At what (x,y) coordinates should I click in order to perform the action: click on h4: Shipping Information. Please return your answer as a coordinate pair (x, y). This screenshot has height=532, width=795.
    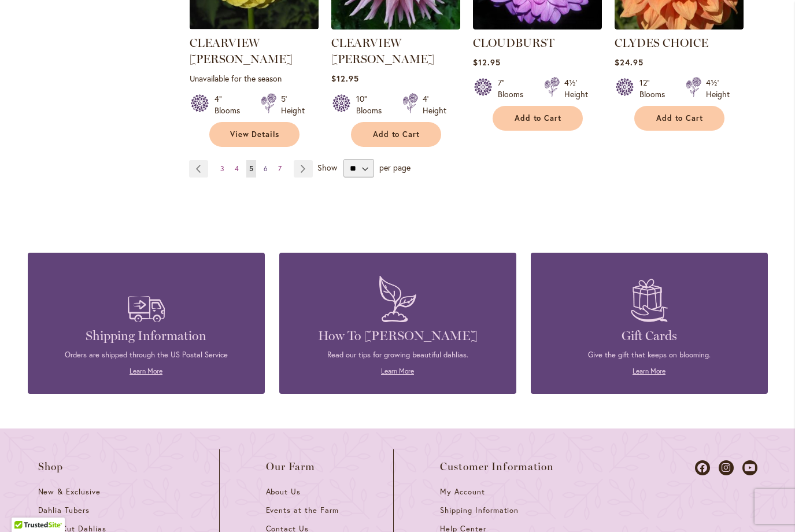
    Looking at the image, I should click on (146, 336).